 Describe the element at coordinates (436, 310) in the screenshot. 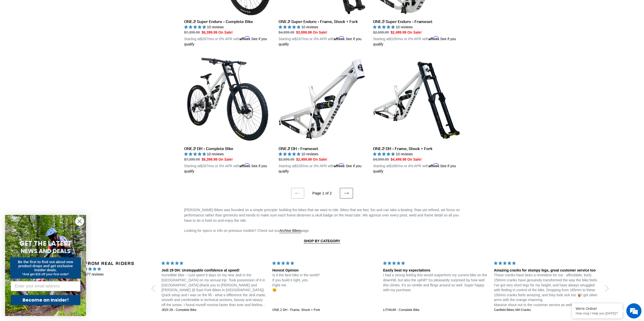

I see `a: LITHIUM - Complete Bike` at that location.